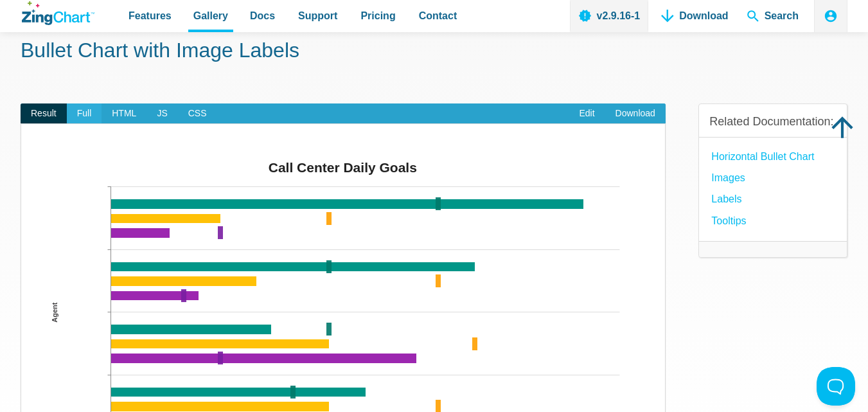 This screenshot has height=412, width=868. Describe the element at coordinates (263, 15) in the screenshot. I see `span: Docs` at that location.